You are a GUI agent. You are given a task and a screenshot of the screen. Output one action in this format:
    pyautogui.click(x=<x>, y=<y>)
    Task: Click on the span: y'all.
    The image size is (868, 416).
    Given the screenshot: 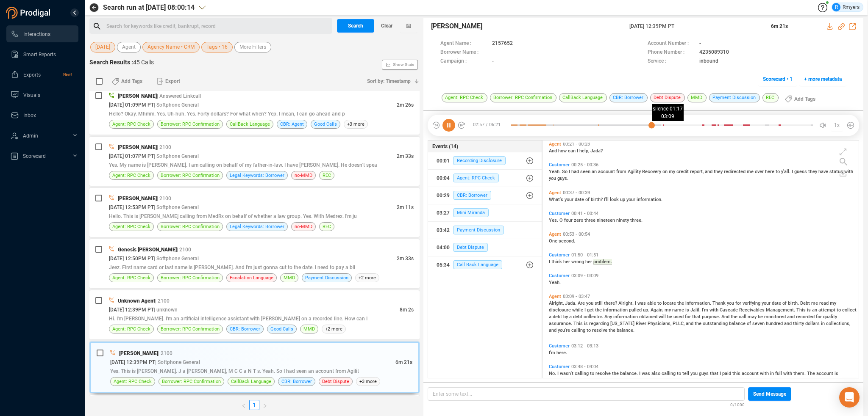 What is the action you would take?
    pyautogui.click(x=786, y=172)
    